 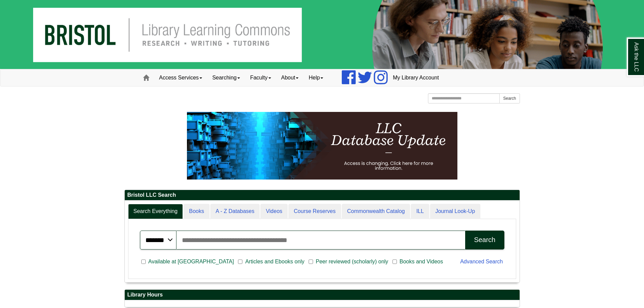 What do you see at coordinates (274, 211) in the screenshot?
I see `a: Videos` at bounding box center [274, 211].